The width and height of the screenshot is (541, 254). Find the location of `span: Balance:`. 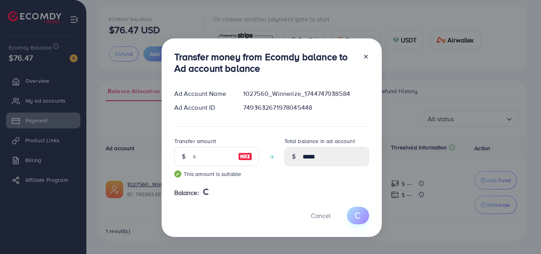

span: Balance: is located at coordinates (187, 193).